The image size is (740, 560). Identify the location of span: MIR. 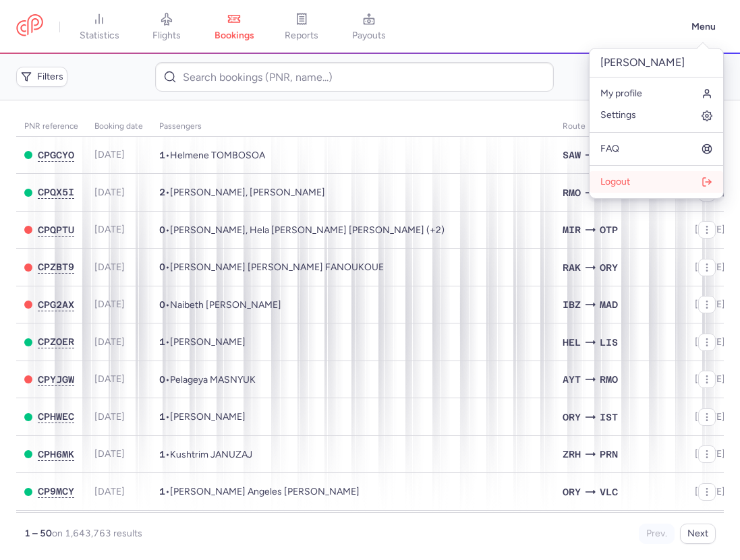
(571, 230).